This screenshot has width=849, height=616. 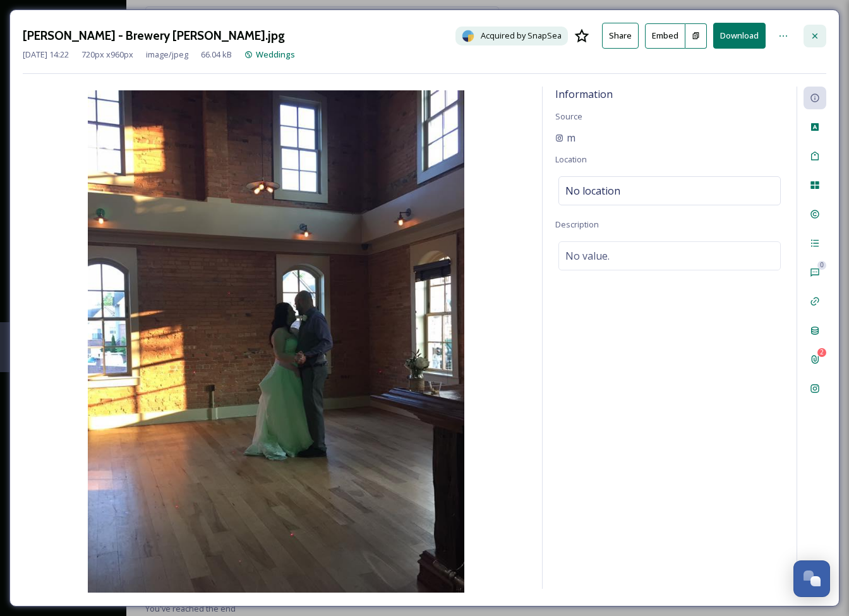 What do you see at coordinates (276, 54) in the screenshot?
I see `span: Weddings` at bounding box center [276, 54].